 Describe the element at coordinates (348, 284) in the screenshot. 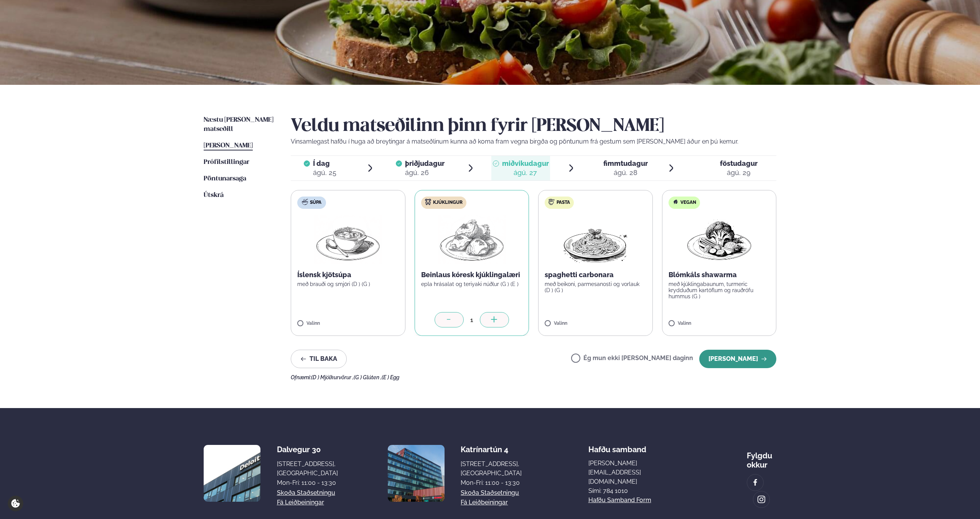

I see `p: með brauði og smjöri (D ) (G )` at that location.